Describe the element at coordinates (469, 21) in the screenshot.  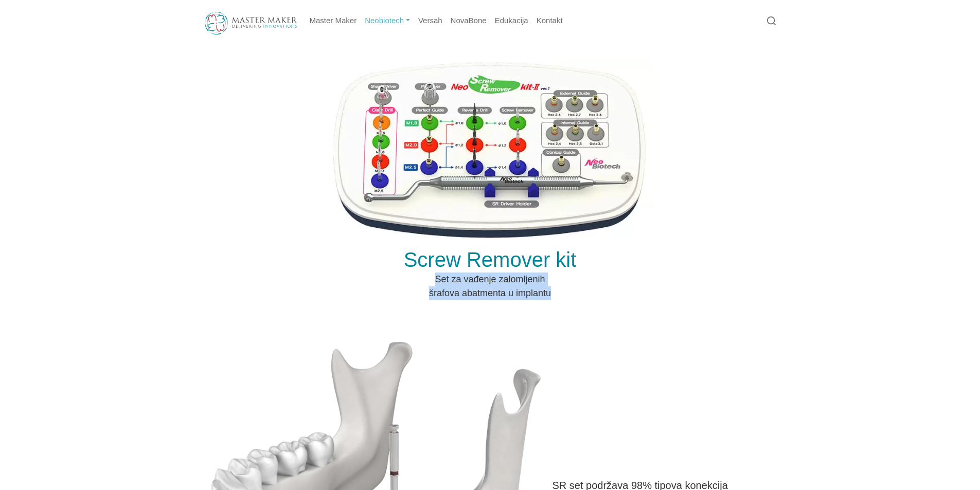
I see `a: NovaBone` at that location.